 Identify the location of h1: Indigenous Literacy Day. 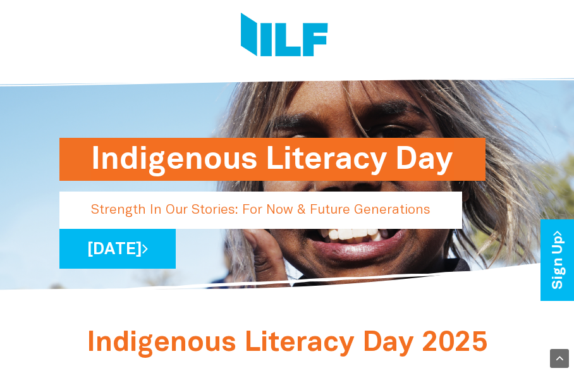
(272, 159).